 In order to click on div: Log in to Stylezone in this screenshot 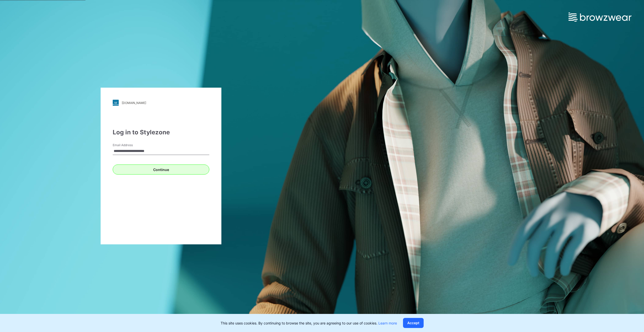, I will do `click(161, 132)`.